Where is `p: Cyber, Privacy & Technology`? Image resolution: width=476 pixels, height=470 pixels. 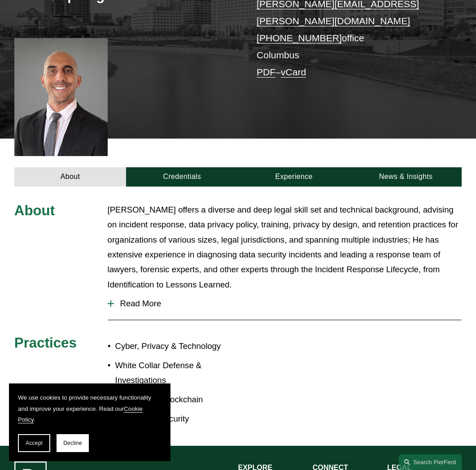 p: Cyber, Privacy & Technology is located at coordinates (176, 345).